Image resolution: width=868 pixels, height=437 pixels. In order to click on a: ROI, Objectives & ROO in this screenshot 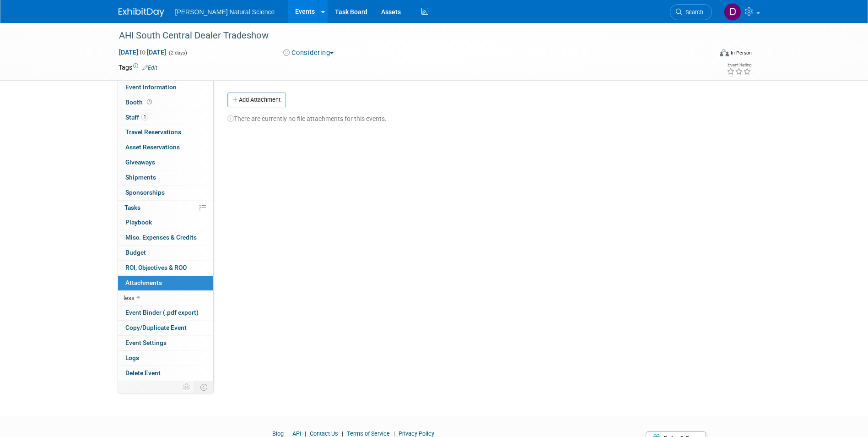, I will do `click(165, 268)`.